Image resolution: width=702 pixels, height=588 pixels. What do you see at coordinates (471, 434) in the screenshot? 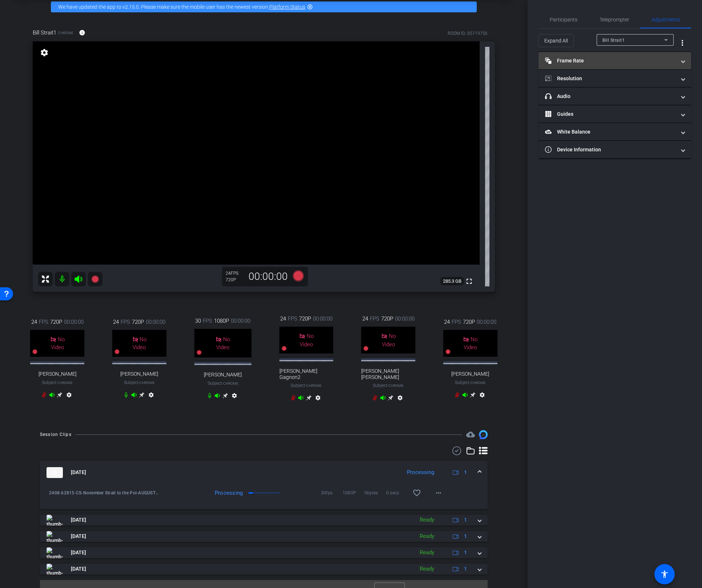
I see `span: Destinations for your clips` at bounding box center [471, 434].